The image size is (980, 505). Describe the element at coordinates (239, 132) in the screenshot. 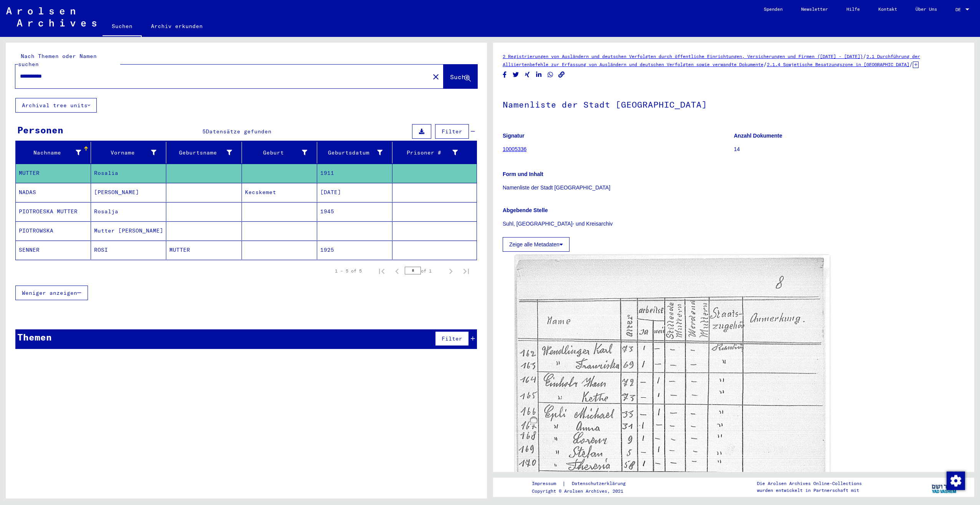

I see `span: Datensätze gefunden` at that location.